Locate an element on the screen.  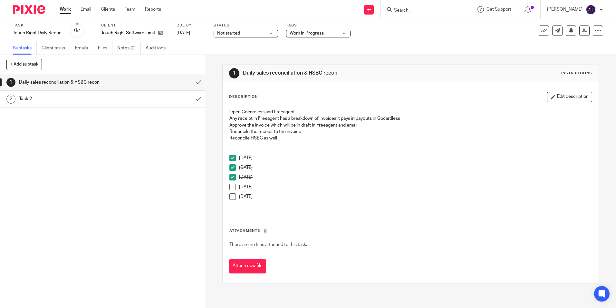
span: There are no files attached to this task. is located at coordinates (268, 244).